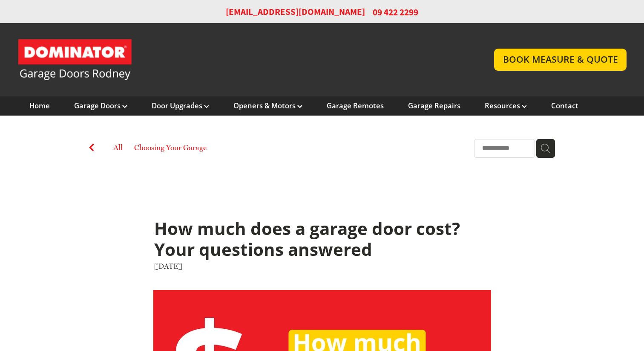 The height and width of the screenshot is (351, 644). I want to click on a: Door Upgrades, so click(181, 106).